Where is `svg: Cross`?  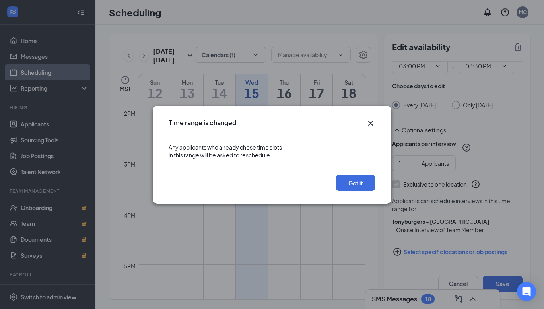 svg: Cross is located at coordinates (371, 123).